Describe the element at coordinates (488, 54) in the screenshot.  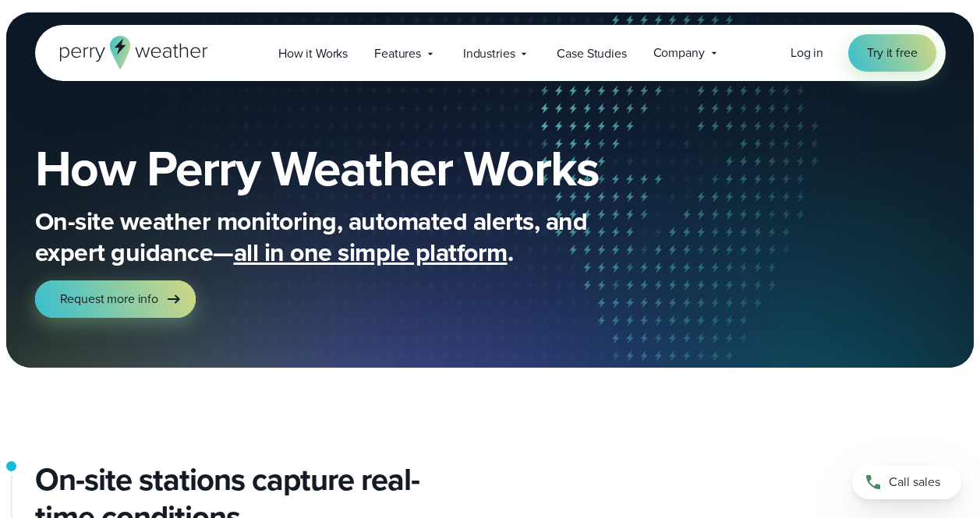
I see `span: Industries` at that location.